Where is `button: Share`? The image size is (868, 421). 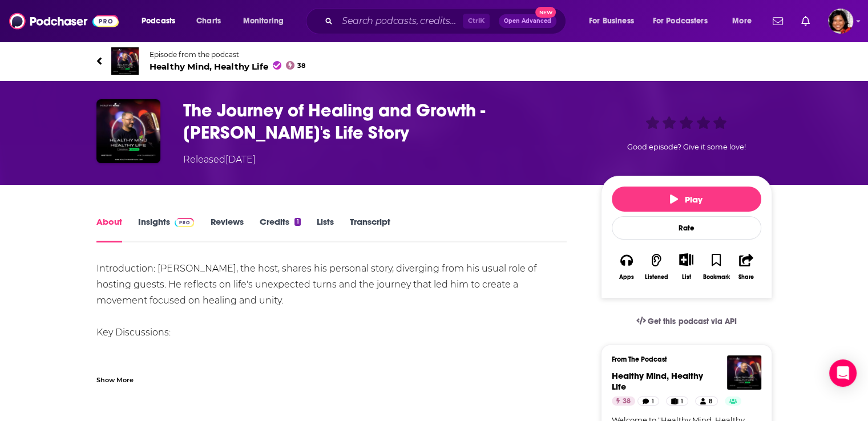
button: Share is located at coordinates (745, 267).